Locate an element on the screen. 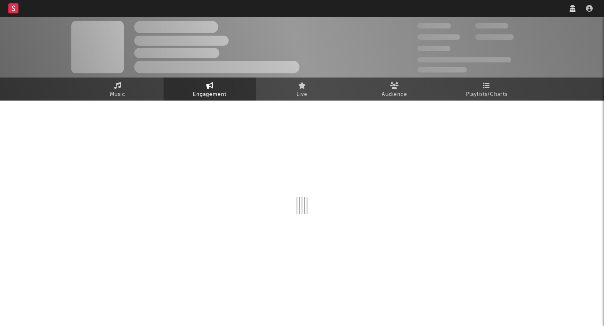 This screenshot has width=604, height=326. span: Engagement is located at coordinates (210, 95).